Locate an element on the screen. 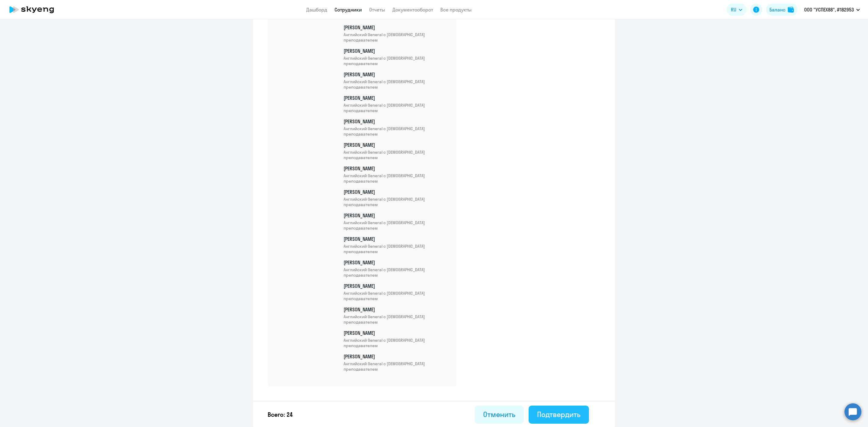 This screenshot has height=427, width=868. a: Дашборд is located at coordinates (317, 10).